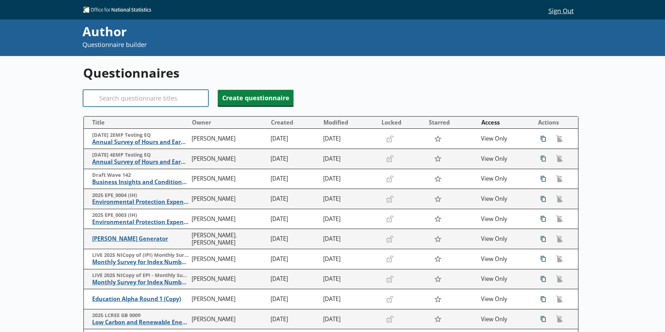  What do you see at coordinates (146, 98) in the screenshot?
I see `input: Search questionnaire titles` at bounding box center [146, 98].